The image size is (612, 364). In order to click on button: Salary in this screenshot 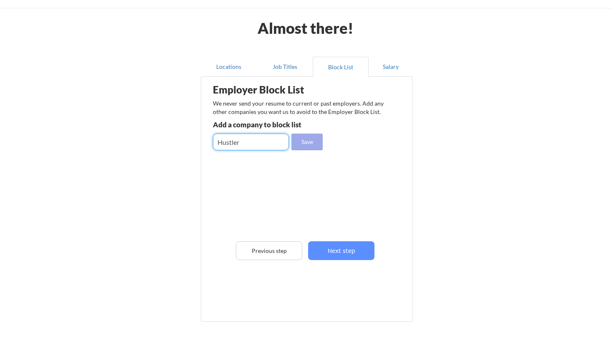, I will do `click(391, 67)`.